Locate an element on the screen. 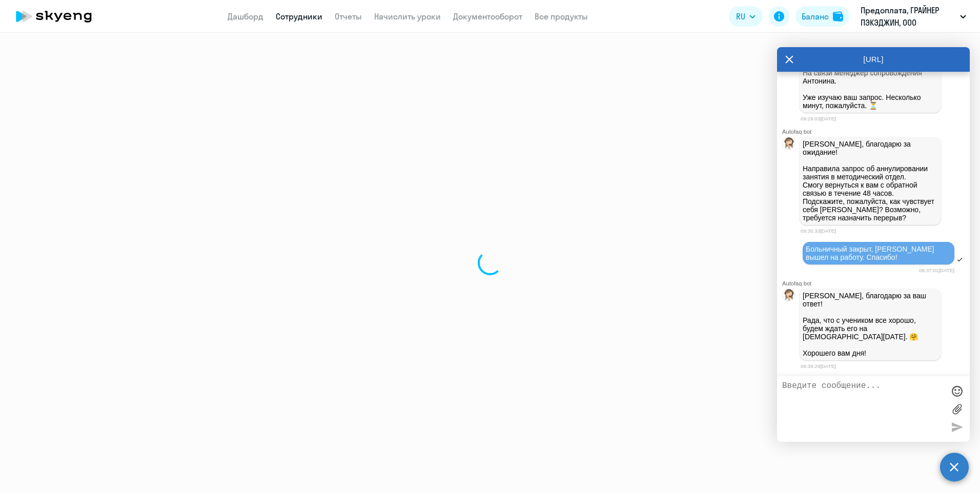  a: Сотрудники is located at coordinates (299, 16).